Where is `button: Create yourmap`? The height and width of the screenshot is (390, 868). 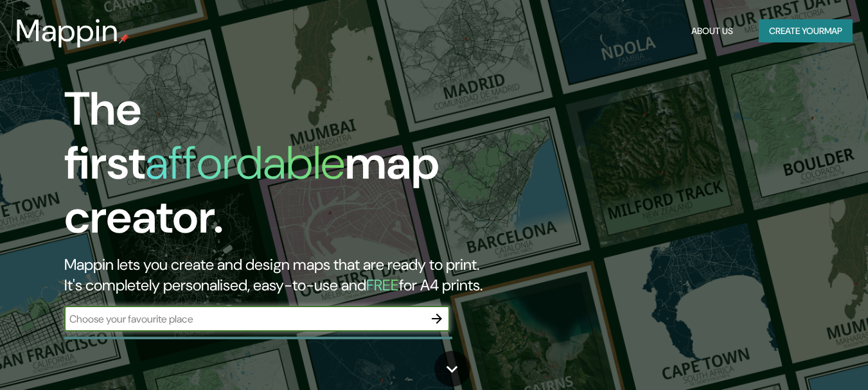 button: Create yourmap is located at coordinates (806, 31).